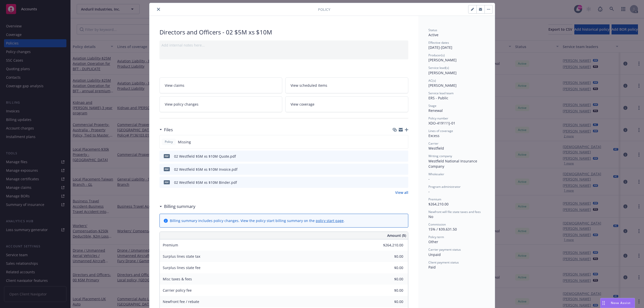  Describe the element at coordinates (432, 80) in the screenshot. I see `span: AC(s)` at that location.